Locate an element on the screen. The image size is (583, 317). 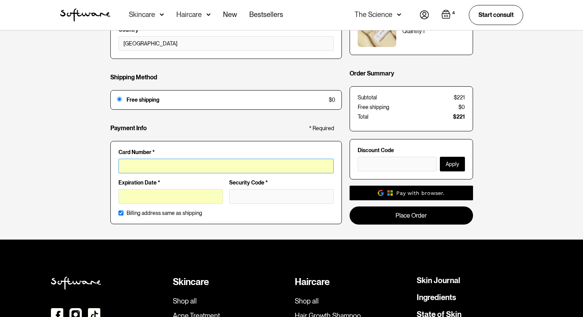
label: Security Code * is located at coordinates (281, 183).